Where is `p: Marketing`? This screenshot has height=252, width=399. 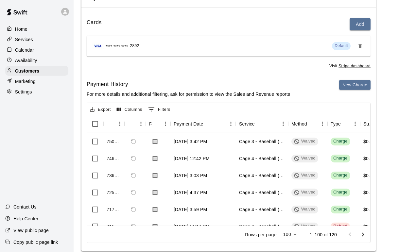
p: Marketing is located at coordinates (25, 81).